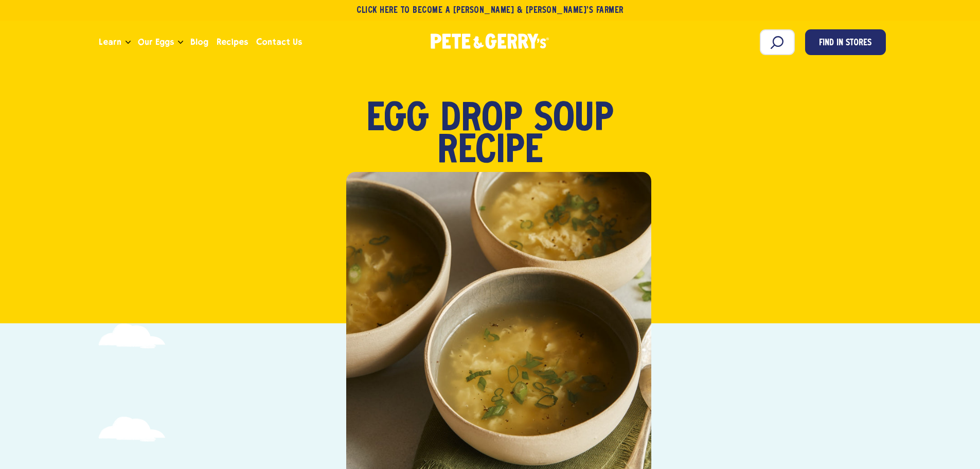  I want to click on a: Our Eggs, so click(156, 43).